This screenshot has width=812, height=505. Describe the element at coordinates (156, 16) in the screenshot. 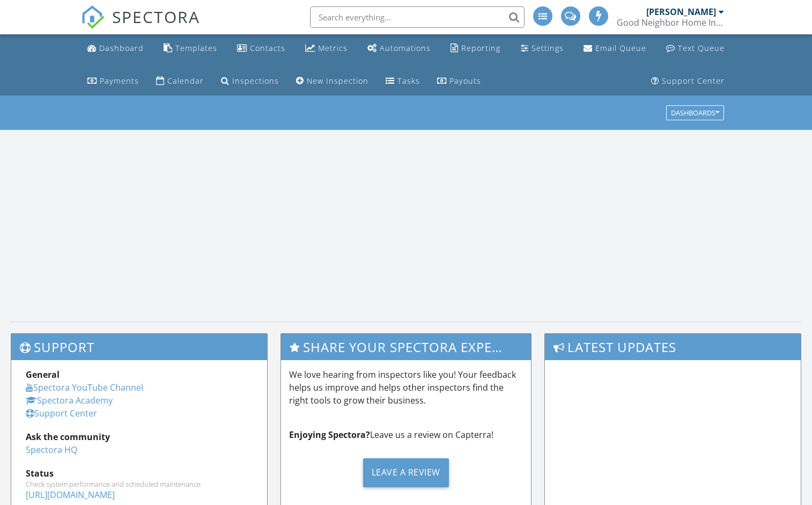

I see `span: SPECTORA` at that location.